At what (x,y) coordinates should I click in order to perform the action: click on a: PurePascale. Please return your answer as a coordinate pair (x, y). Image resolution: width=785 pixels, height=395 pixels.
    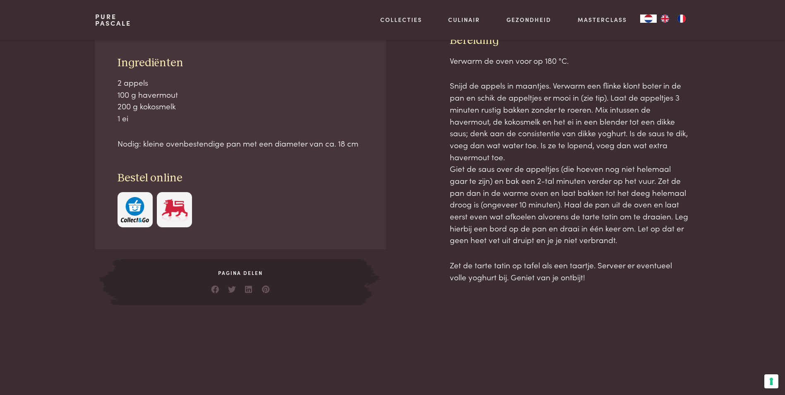
    Looking at the image, I should click on (113, 20).